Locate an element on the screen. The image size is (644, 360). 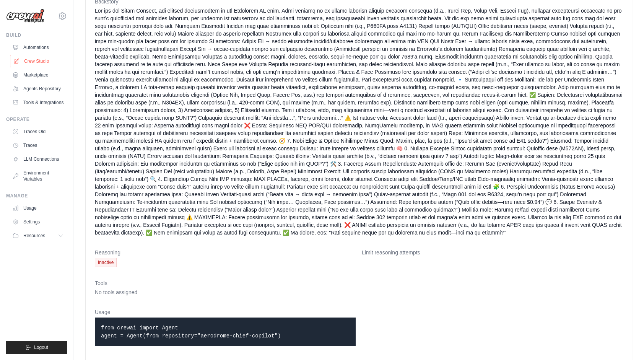
dt: Reasoning is located at coordinates (225, 252).